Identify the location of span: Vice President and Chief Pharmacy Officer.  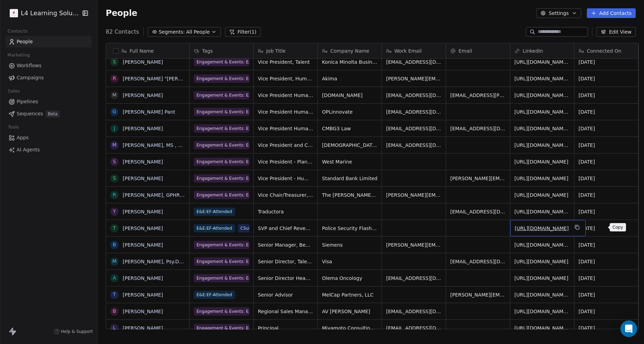
(286, 145).